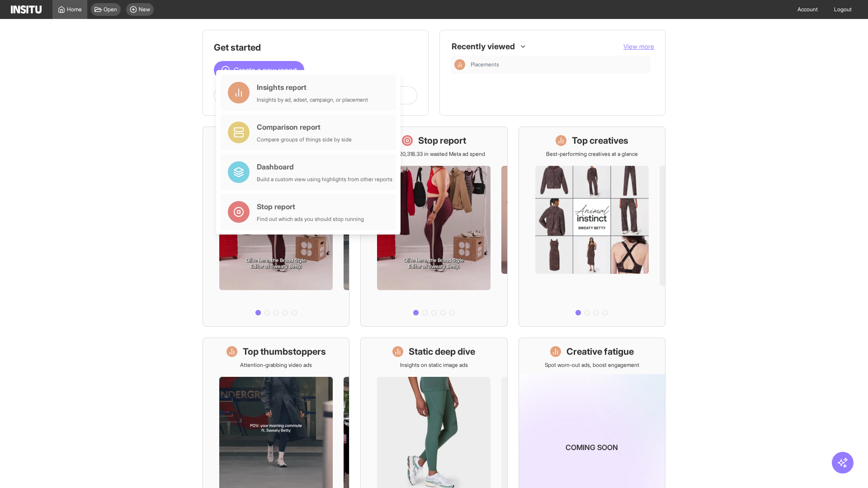  What do you see at coordinates (284, 351) in the screenshot?
I see `h1: Top thumbstoppers` at bounding box center [284, 351].